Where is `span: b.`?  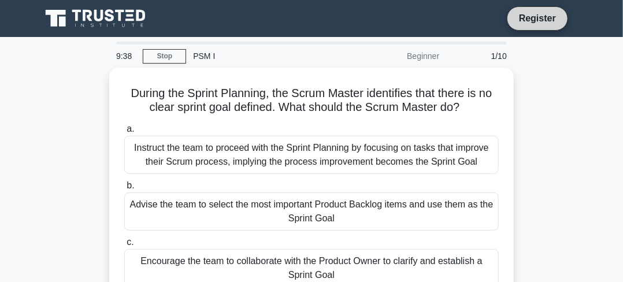 span: b. is located at coordinates (130, 185).